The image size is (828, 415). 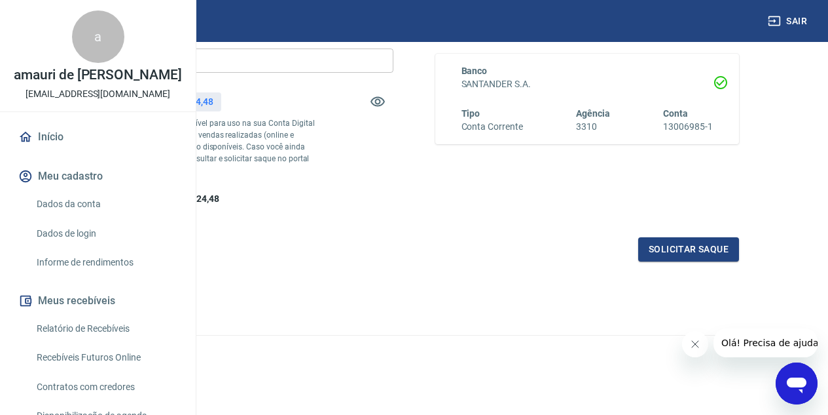 What do you see at coordinates (689, 249) in the screenshot?
I see `button: Solicitar saque` at bounding box center [689, 249].